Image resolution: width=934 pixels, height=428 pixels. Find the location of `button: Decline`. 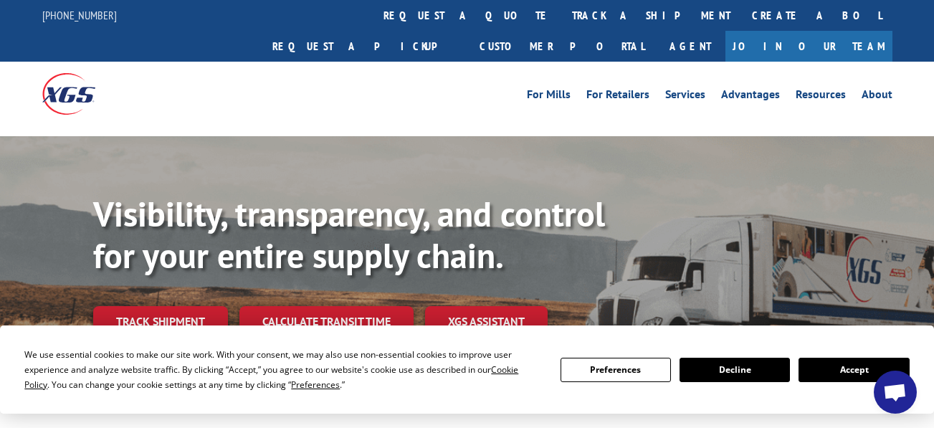

button: Decline is located at coordinates (735, 370).